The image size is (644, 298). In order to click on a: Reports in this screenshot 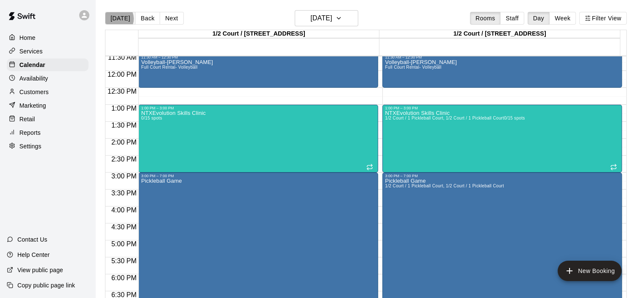, I will do `click(47, 133)`.